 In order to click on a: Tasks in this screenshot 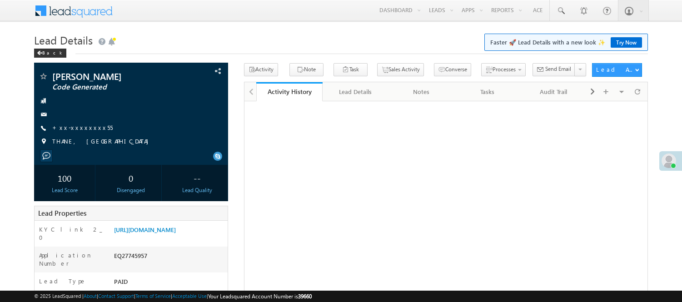, I will do `click(488, 92)`.